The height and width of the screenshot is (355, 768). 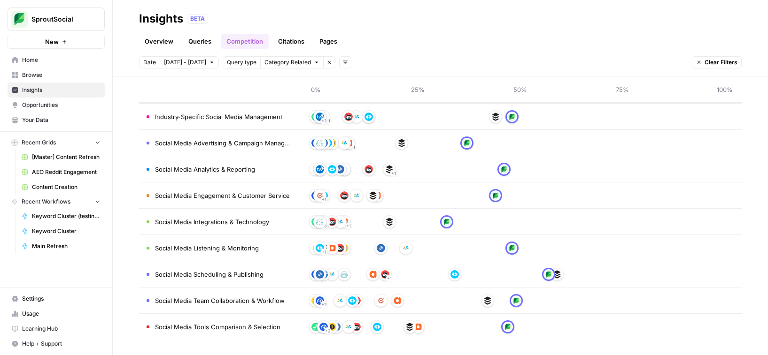 What do you see at coordinates (218, 117) in the screenshot?
I see `span: Industry-Specific Social Media Management` at bounding box center [218, 117].